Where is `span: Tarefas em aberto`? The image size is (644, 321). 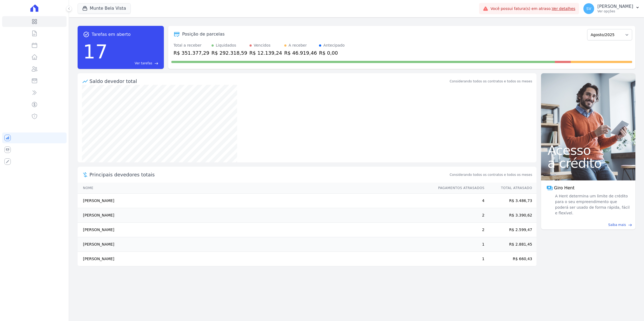 span: Tarefas em aberto is located at coordinates (111, 35).